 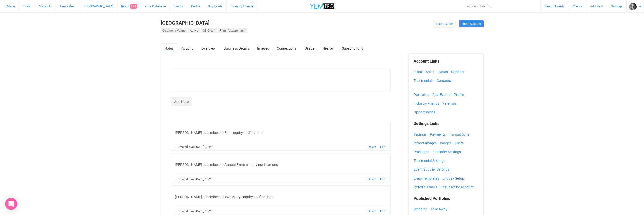 I want to click on a: Opportunities, so click(x=426, y=112).